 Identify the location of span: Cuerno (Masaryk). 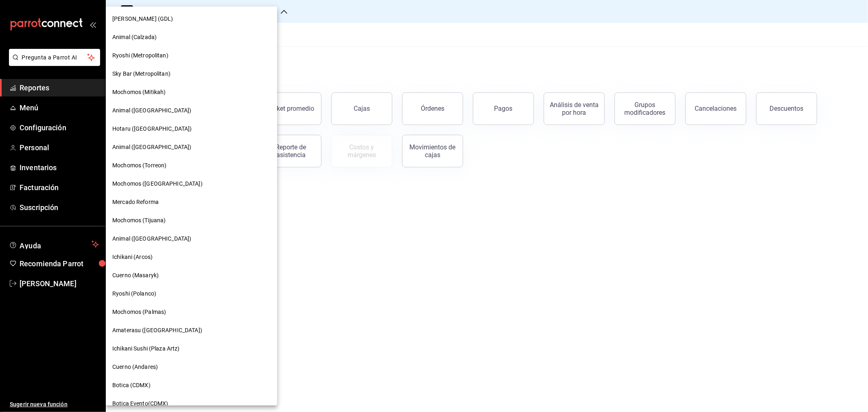
(135, 275).